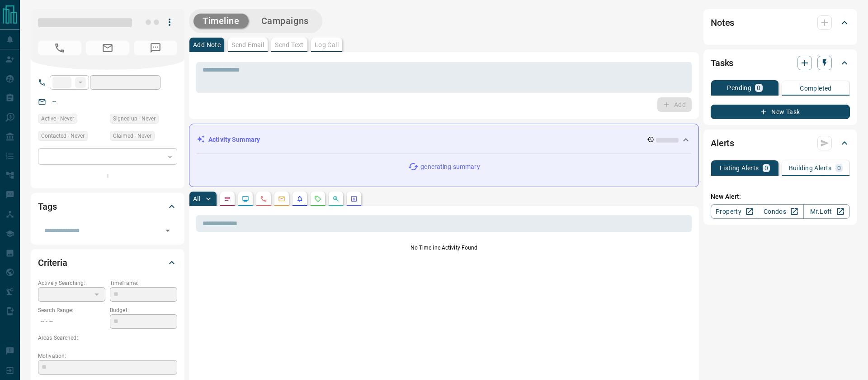 This screenshot has width=868, height=380. Describe the element at coordinates (336, 199) in the screenshot. I see `svg: Opportunities` at that location.